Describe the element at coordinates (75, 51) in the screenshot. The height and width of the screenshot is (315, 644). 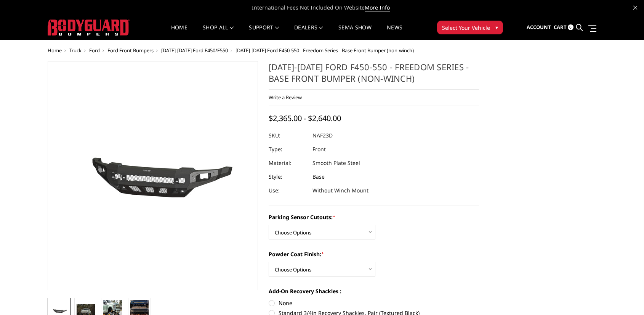
I see `span: Truck` at that location.